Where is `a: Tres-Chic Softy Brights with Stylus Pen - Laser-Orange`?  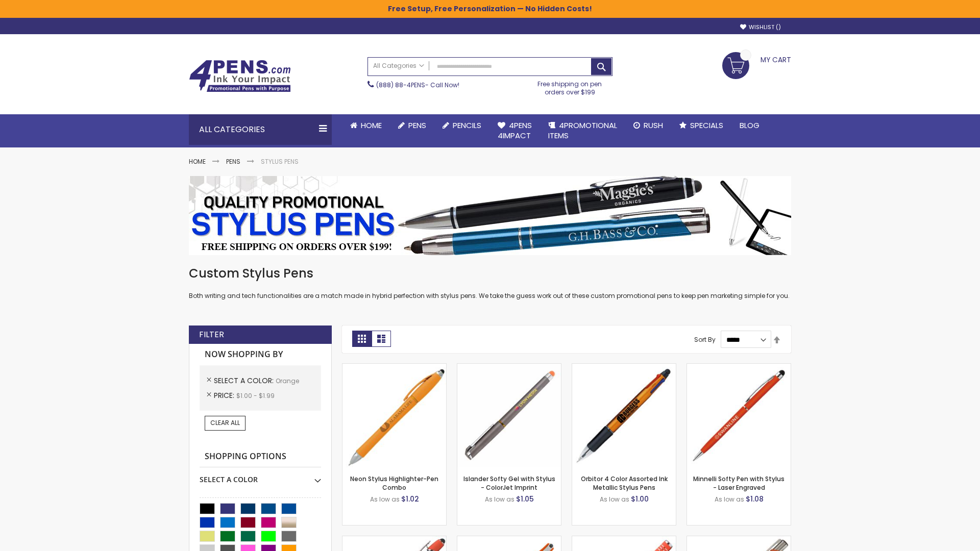 a: Tres-Chic Softy Brights with Stylus Pen - Laser-Orange is located at coordinates (738, 540).